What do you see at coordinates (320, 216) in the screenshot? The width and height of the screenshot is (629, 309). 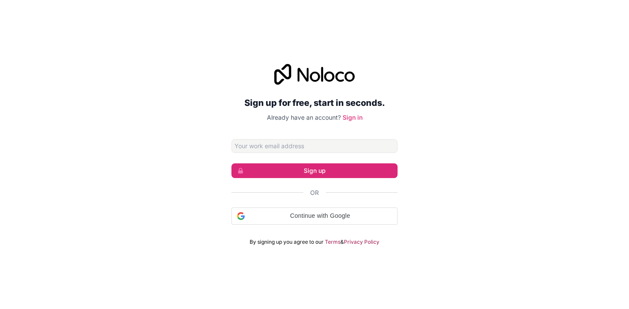 I see `span: Continue with Google` at bounding box center [320, 216].